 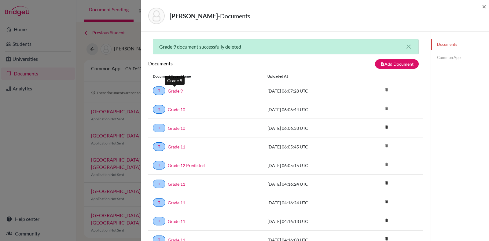 I want to click on button: close, so click(x=408, y=47).